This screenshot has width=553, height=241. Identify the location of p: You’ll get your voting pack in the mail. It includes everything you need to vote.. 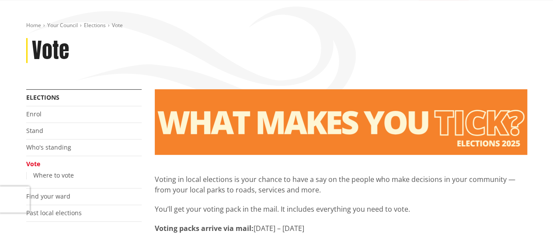
(341, 209).